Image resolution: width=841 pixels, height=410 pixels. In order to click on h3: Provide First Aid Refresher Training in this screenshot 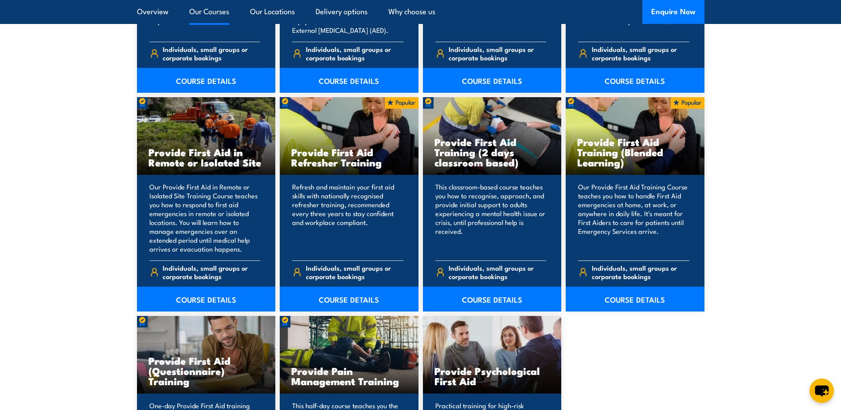, I will do `click(349, 157)`.